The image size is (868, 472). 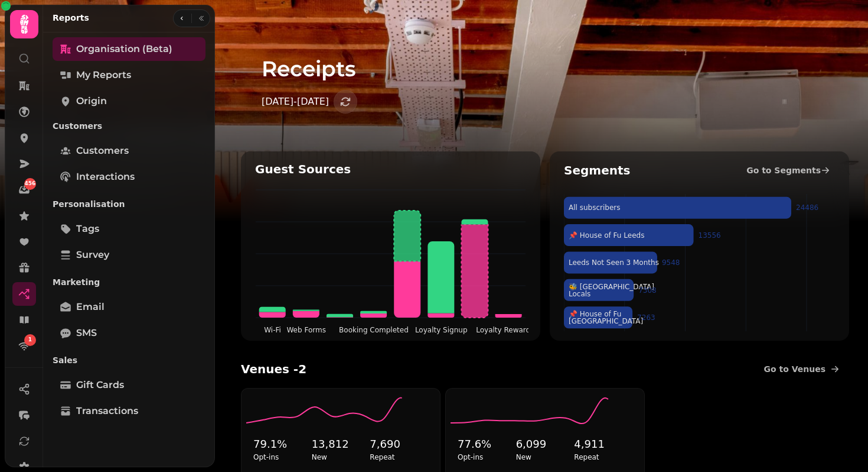 What do you see at coordinates (92, 101) in the screenshot?
I see `span: Origin` at bounding box center [92, 101].